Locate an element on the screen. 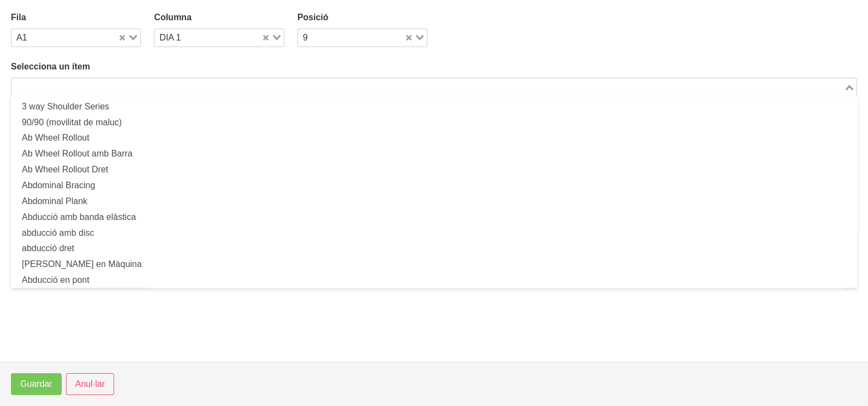 This screenshot has height=406, width=868. span: 9 is located at coordinates (305, 38).